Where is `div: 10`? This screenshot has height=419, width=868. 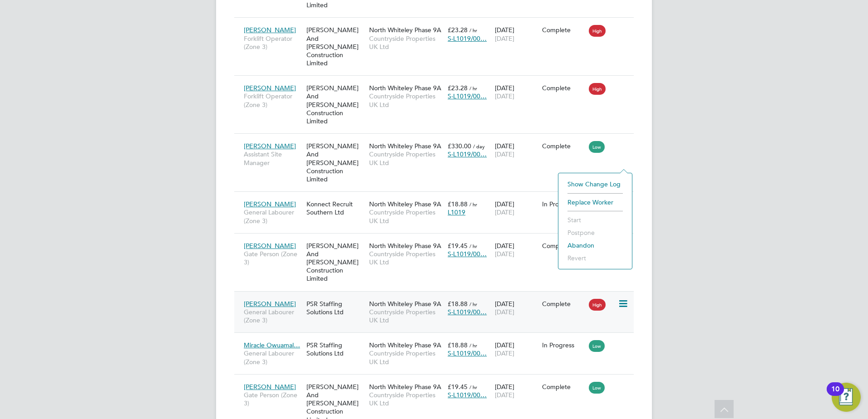
div: 10 is located at coordinates (835, 395).